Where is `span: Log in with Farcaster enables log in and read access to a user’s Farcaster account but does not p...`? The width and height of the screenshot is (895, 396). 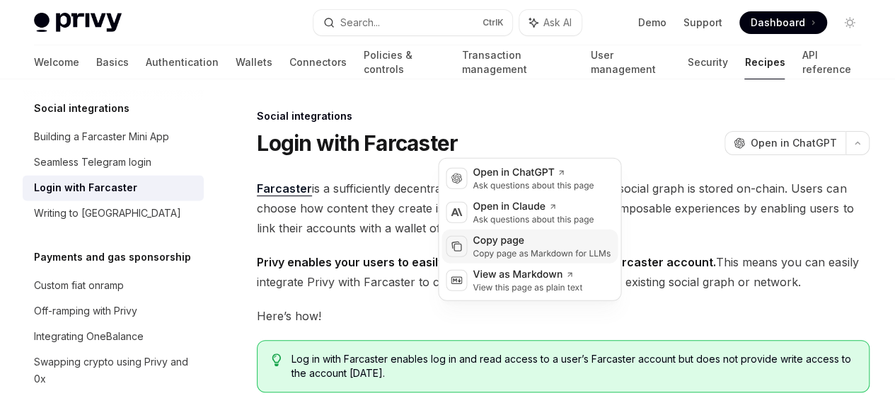 span: Log in with Farcaster enables log in and read access to a user’s Farcaster account but does not p... is located at coordinates (573, 366).